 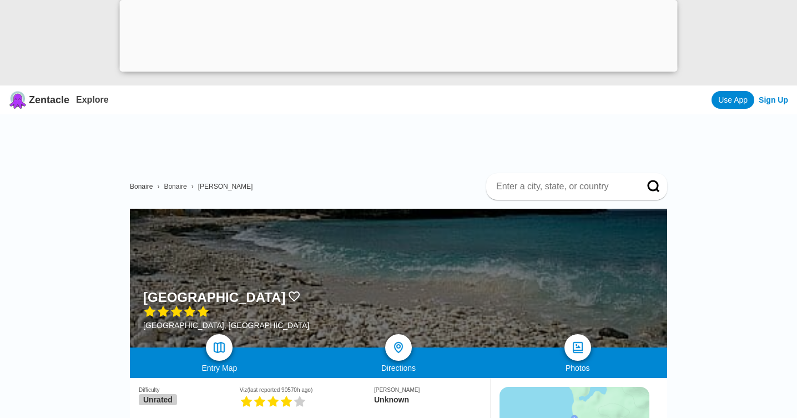 I want to click on div: Unknown, so click(x=427, y=400).